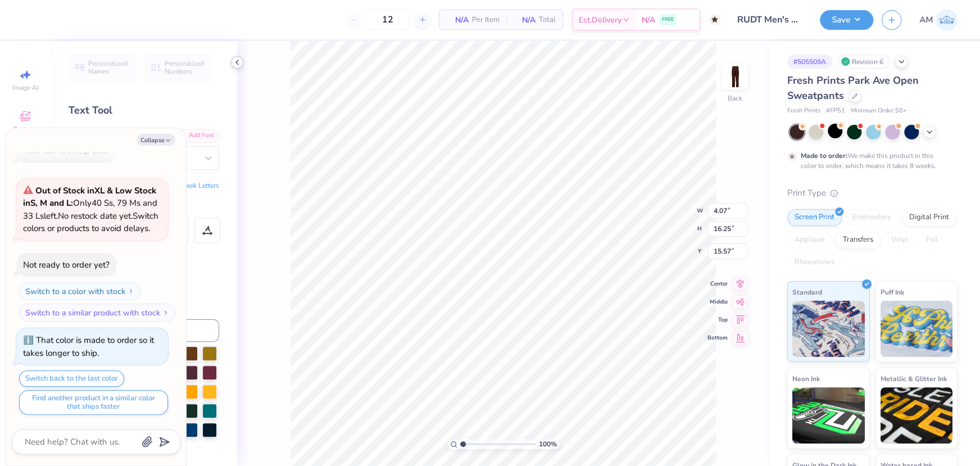 The image size is (980, 466). I want to click on div: Print Type, so click(873, 193).